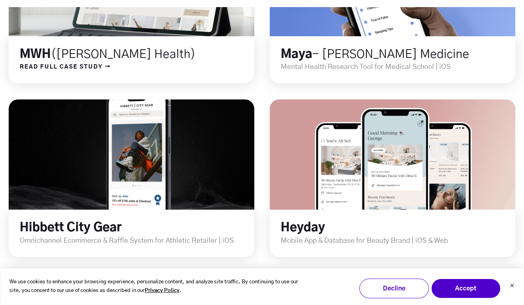  Describe the element at coordinates (71, 228) in the screenshot. I see `a: Hibbett City Gear` at that location.